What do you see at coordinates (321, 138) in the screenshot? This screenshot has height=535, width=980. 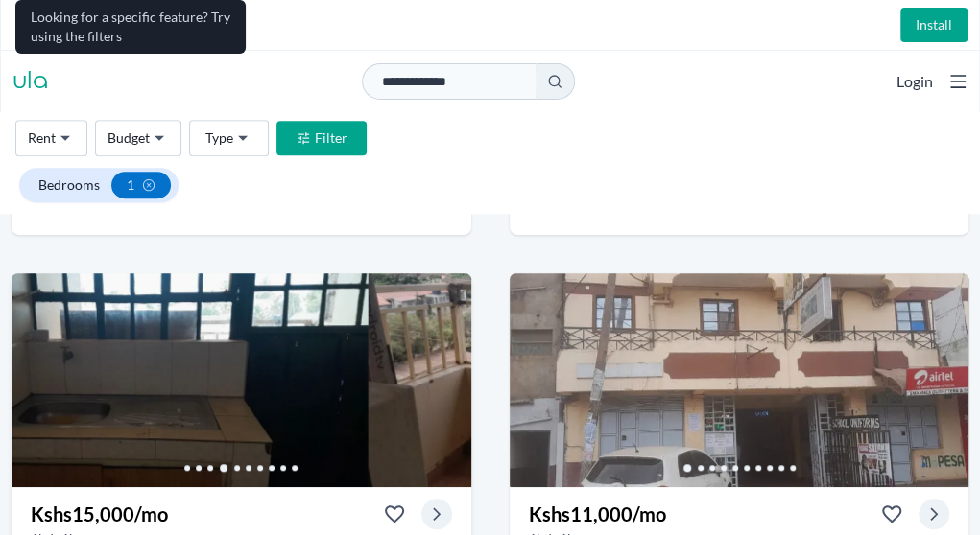 I see `button: Filter properties` at bounding box center [321, 138].